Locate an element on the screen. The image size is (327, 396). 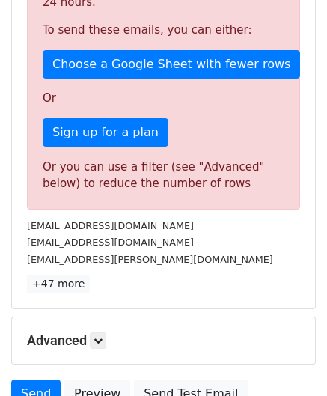
p: To send these emails, you can either: is located at coordinates (163, 30).